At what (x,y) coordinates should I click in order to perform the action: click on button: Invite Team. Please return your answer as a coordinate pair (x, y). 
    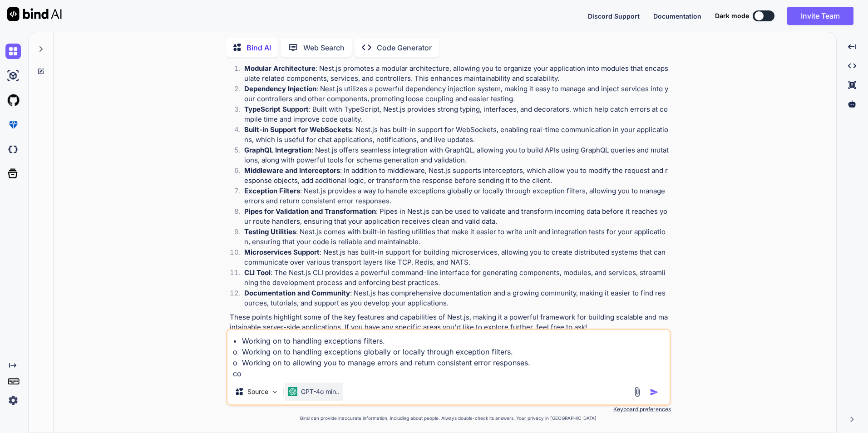
    Looking at the image, I should click on (821, 16).